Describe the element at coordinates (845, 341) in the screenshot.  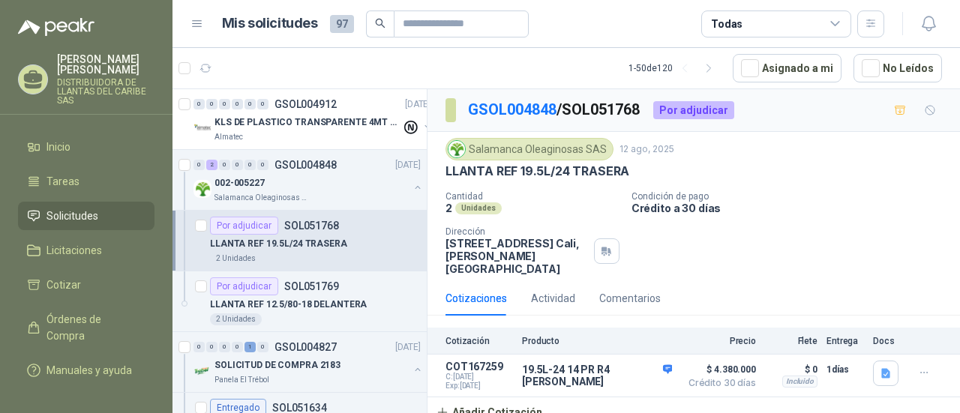
I see `p: Entrega` at that location.